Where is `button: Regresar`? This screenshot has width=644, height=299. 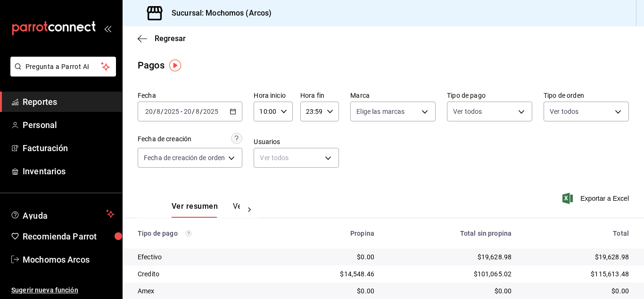
button: Regresar is located at coordinates (162, 39).